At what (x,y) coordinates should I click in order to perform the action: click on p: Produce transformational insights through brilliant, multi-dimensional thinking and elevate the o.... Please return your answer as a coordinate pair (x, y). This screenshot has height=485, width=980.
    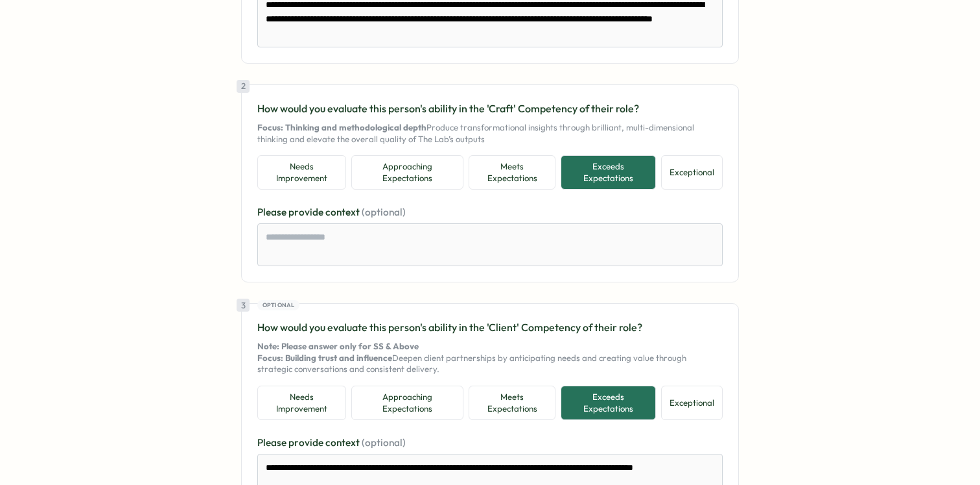
    Looking at the image, I should click on (490, 133).